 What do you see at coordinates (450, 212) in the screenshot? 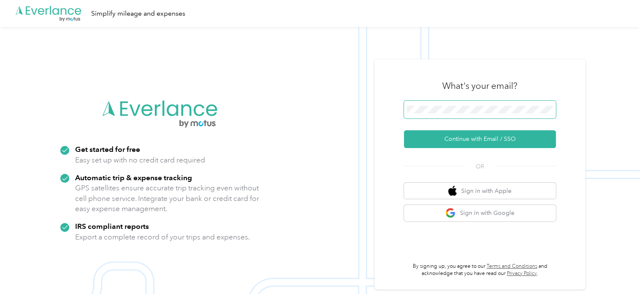
I see `img: google logo` at bounding box center [450, 212].